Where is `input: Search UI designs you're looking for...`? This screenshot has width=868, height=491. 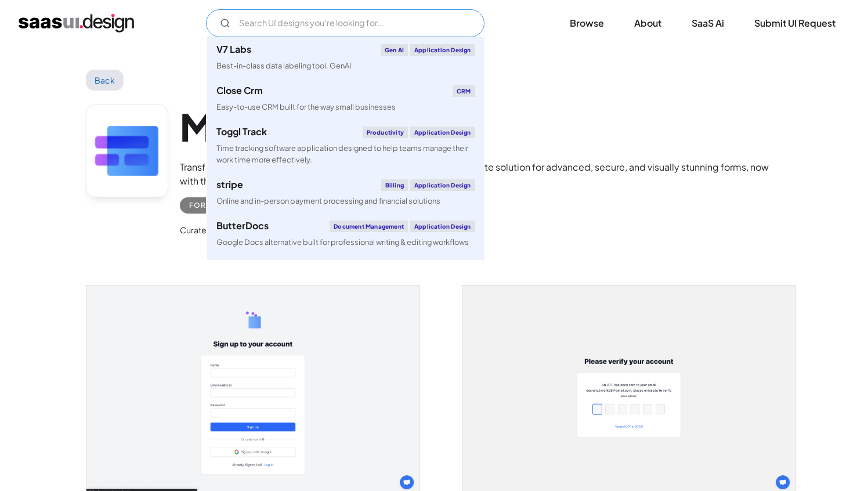 input: Search UI designs you're looking for... is located at coordinates (346, 24).